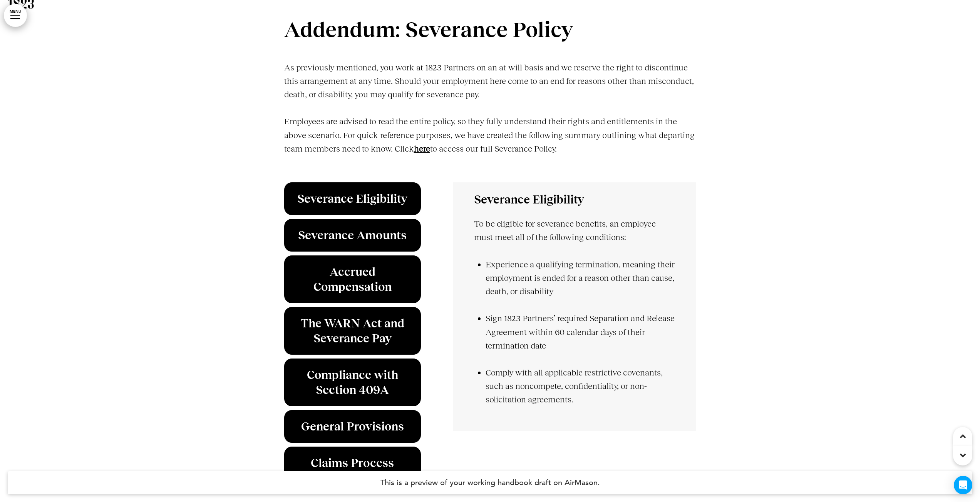 This screenshot has height=502, width=980. What do you see at coordinates (580, 278) in the screenshot?
I see `li: Experience a qualifying termination, meaning their employment is ended for a reason other than ca...` at bounding box center [580, 278].